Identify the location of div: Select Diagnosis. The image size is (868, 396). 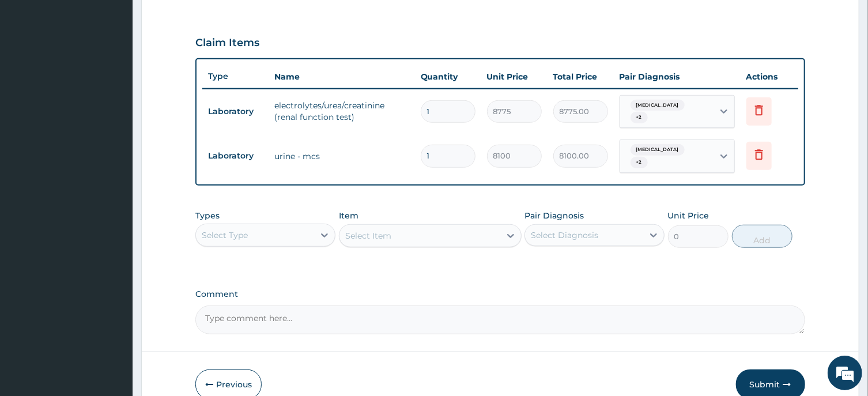
(564, 236).